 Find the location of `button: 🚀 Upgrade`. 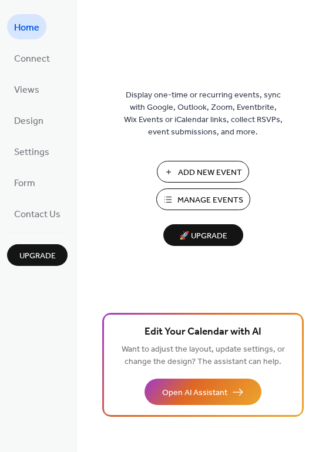

button: 🚀 Upgrade is located at coordinates (203, 235).